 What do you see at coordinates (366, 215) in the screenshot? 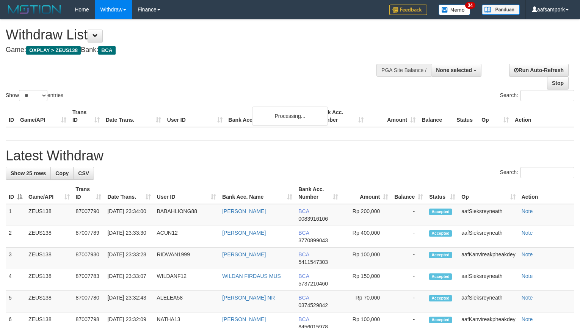
I see `td: Rp 200,000` at bounding box center [366, 215].